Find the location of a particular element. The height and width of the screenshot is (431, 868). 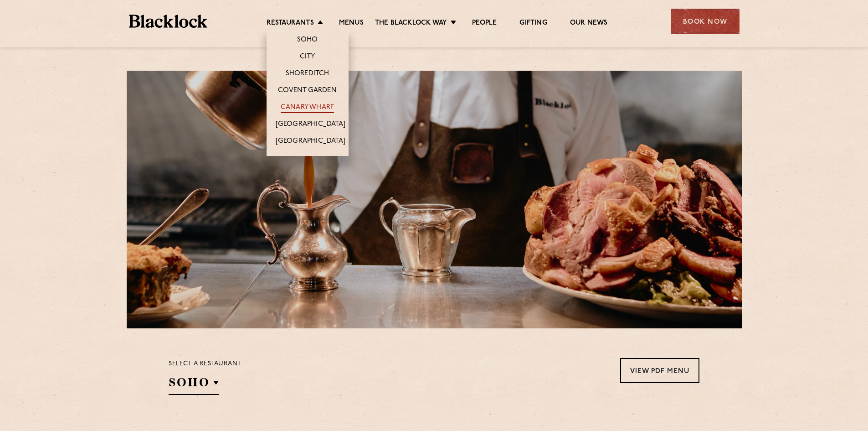

a: Menus is located at coordinates (351, 23).